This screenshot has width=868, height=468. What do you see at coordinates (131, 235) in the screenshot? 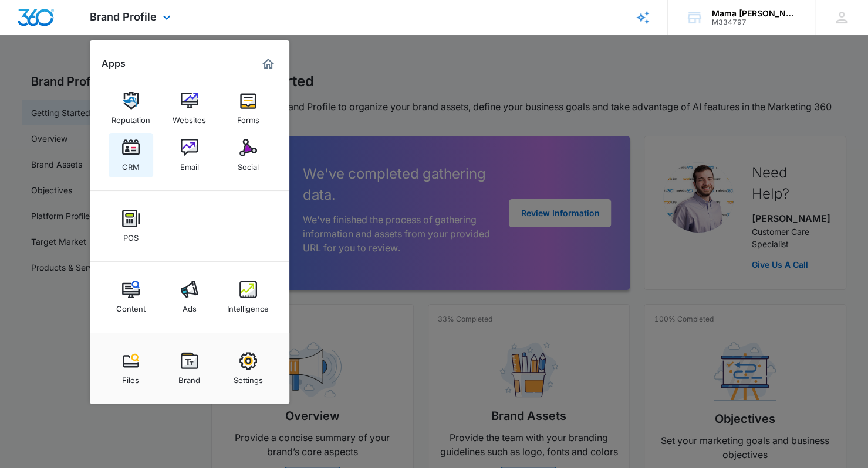
I see `div: POS` at bounding box center [131, 235].